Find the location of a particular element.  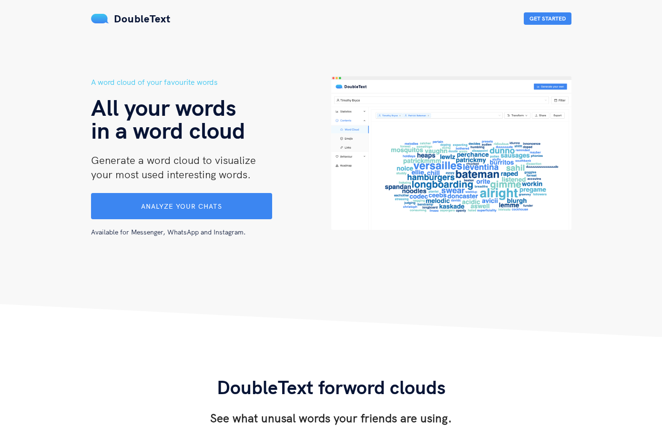

span: in a word cloud is located at coordinates (168, 130).